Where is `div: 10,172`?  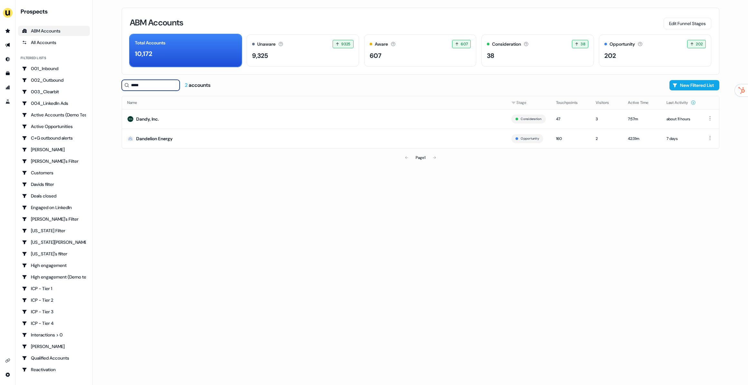
div: 10,172 is located at coordinates (144, 54).